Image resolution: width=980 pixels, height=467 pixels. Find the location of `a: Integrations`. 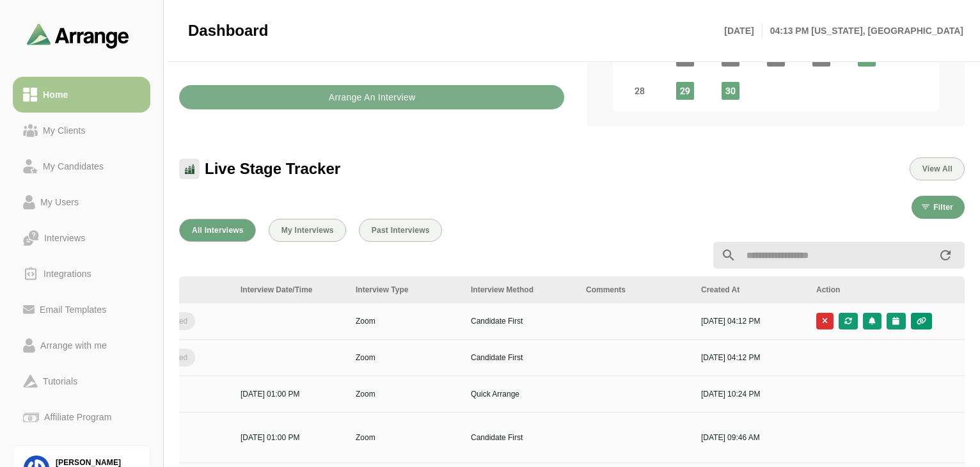

a: Integrations is located at coordinates (81, 273).